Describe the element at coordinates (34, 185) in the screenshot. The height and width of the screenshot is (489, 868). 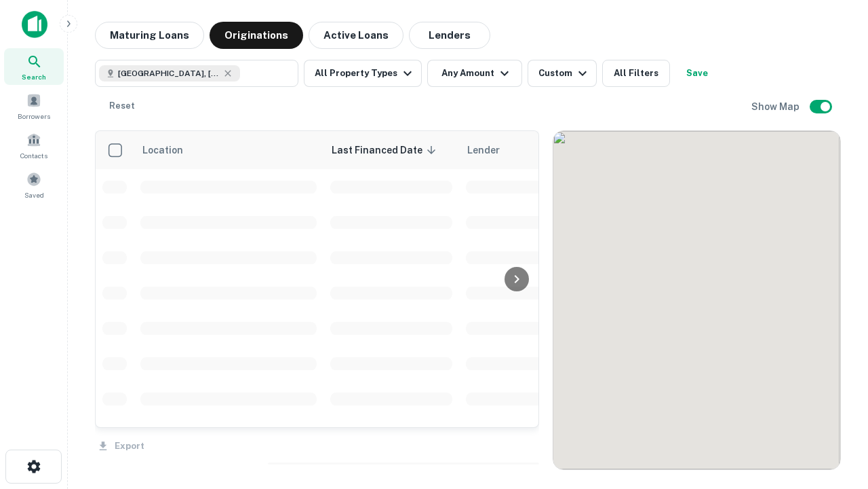
I see `a: Saved` at that location.